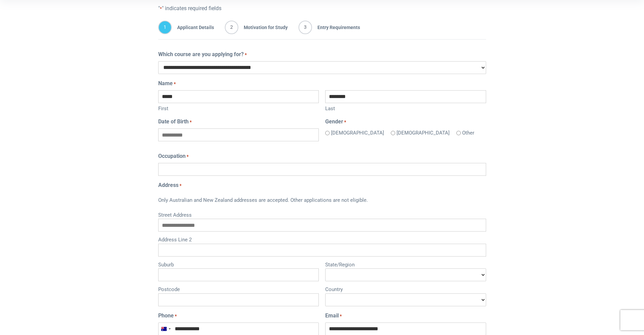  Describe the element at coordinates (239, 108) in the screenshot. I see `label: First` at that location.